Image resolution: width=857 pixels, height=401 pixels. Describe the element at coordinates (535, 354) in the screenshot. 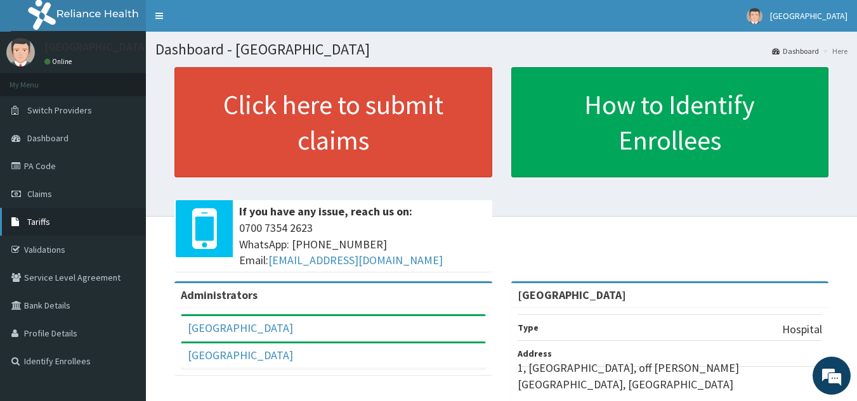

I see `b: Address` at that location.